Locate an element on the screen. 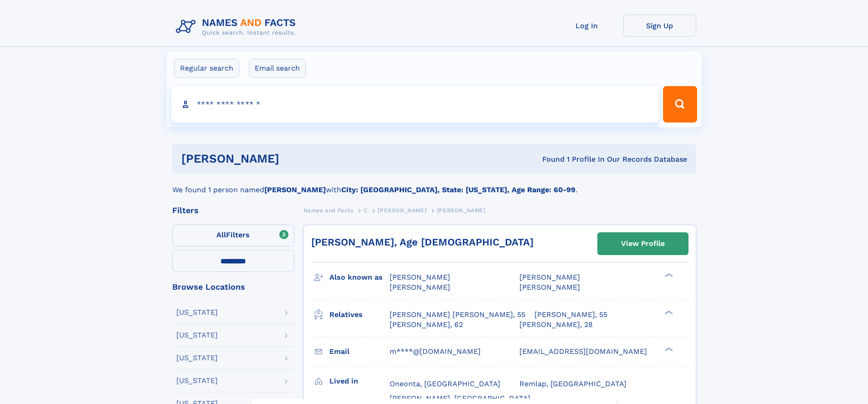  img: Logo Names and Facts is located at coordinates (238, 27).